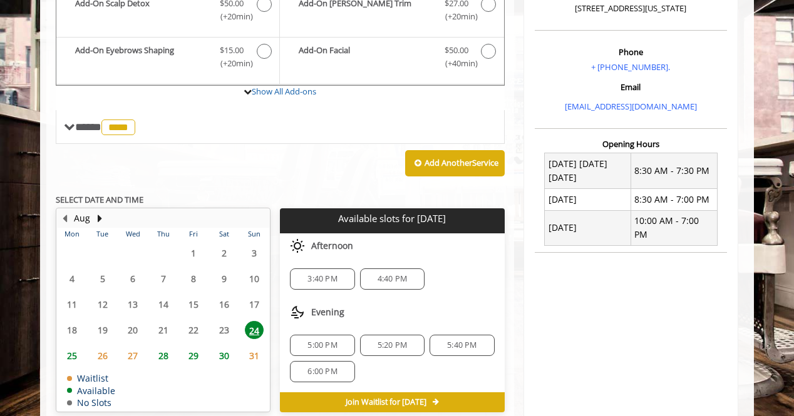 Image resolution: width=794 pixels, height=416 pixels. Describe the element at coordinates (103, 356) in the screenshot. I see `span: 26` at that location.